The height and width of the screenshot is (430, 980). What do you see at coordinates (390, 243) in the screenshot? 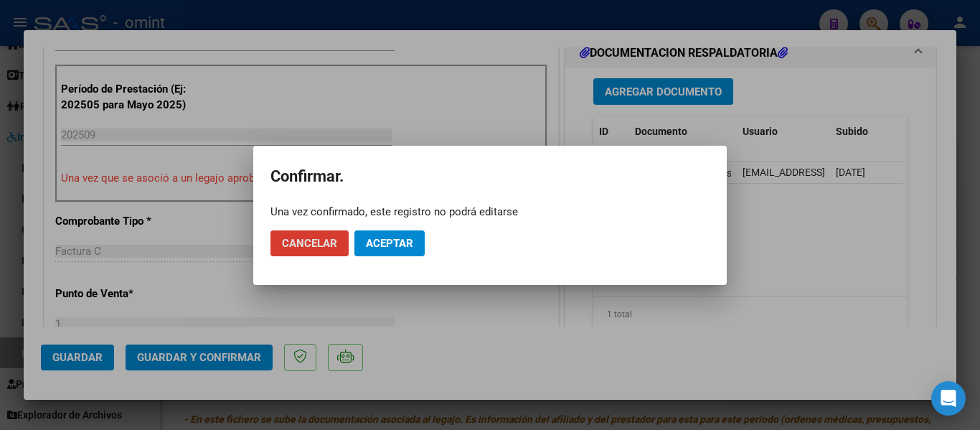
I see `span: Aceptar` at bounding box center [390, 243].